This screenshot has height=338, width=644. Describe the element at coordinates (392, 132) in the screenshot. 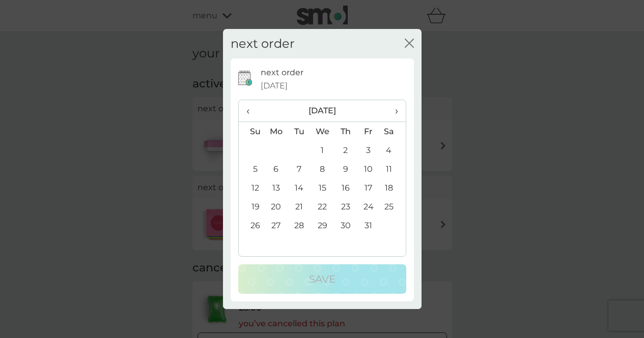

I see `th: Sa` at that location.